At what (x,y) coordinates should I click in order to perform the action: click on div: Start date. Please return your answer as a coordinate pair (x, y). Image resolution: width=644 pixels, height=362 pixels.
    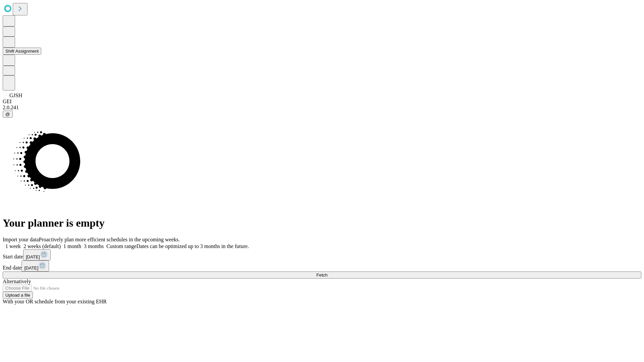
    Looking at the image, I should click on (322, 255).